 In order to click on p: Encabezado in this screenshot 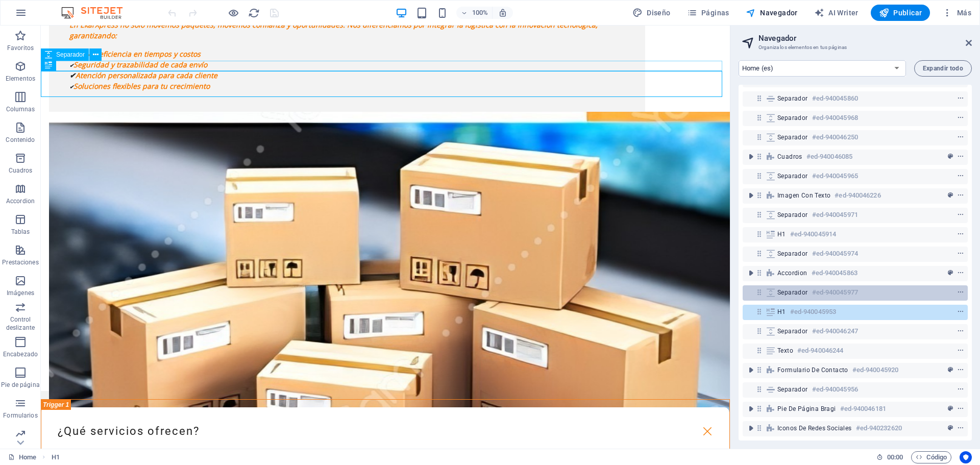, I will do `click(21, 354)`.